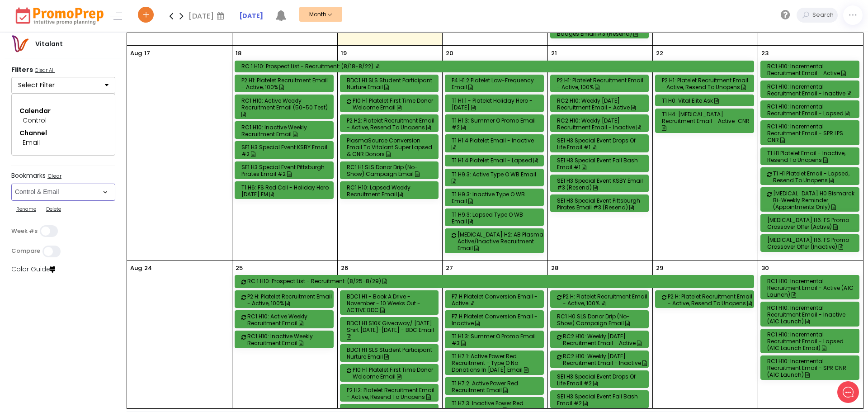 The image size is (868, 412). Describe the element at coordinates (291, 320) in the screenshot. I see `div: RC1 H10: Active Weekly Recruitment Email` at that location.